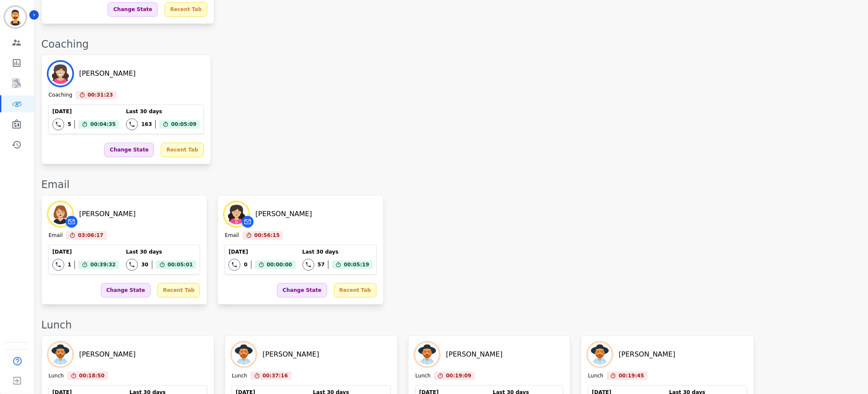 The height and width of the screenshot is (394, 868). Describe the element at coordinates (184, 124) in the screenshot. I see `span: 00:05:09` at that location.